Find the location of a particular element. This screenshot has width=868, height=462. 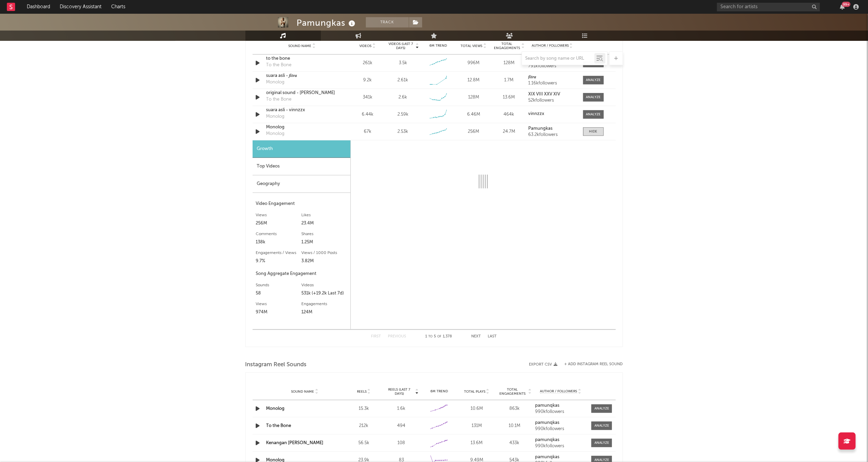

div: 2.6k is located at coordinates (403, 98).